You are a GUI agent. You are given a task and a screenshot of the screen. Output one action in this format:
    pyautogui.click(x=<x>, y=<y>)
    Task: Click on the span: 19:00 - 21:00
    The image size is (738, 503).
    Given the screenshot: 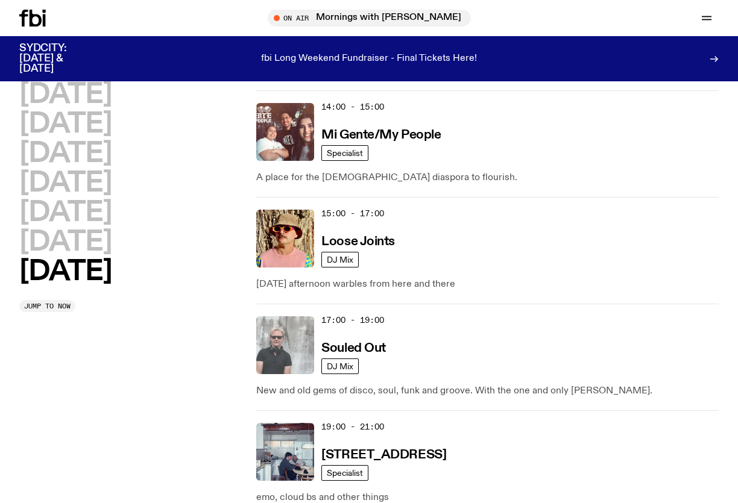 What is the action you would take?
    pyautogui.click(x=353, y=427)
    